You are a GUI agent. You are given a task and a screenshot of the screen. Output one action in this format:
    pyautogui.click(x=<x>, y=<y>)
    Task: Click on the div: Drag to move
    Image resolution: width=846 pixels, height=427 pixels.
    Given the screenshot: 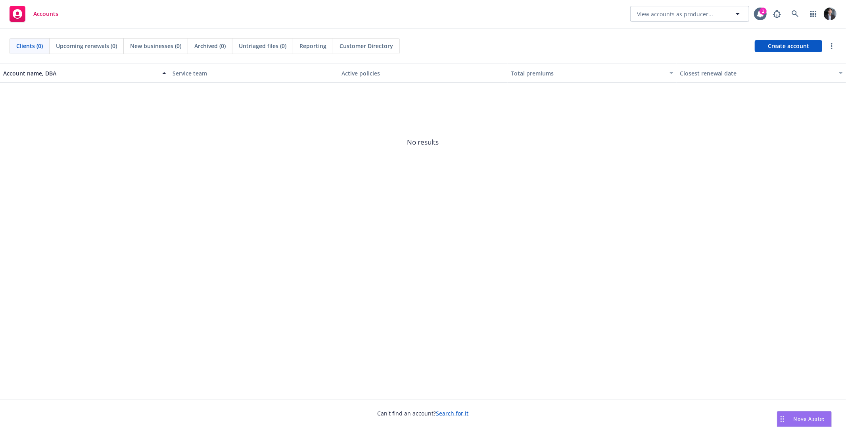 What is the action you would take?
    pyautogui.click(x=782, y=419)
    